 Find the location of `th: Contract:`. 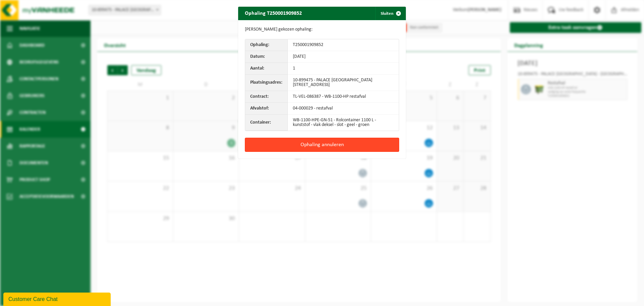

th: Contract: is located at coordinates (266, 97).